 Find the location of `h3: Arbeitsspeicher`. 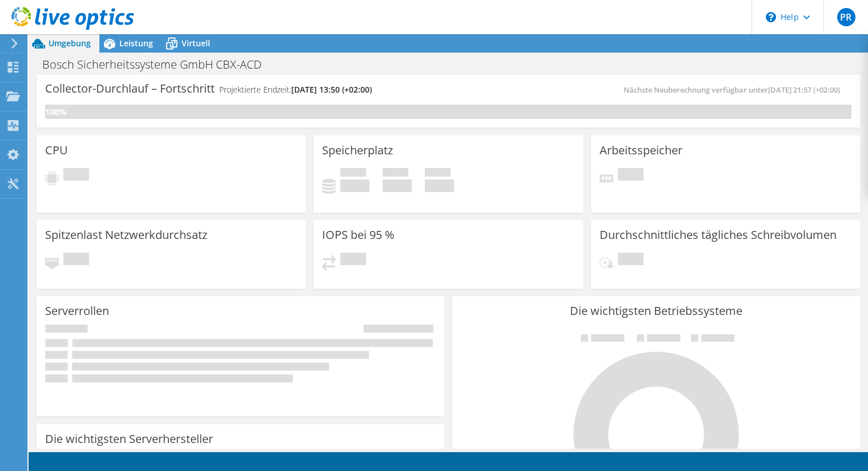

h3: Arbeitsspeicher is located at coordinates (640, 150).